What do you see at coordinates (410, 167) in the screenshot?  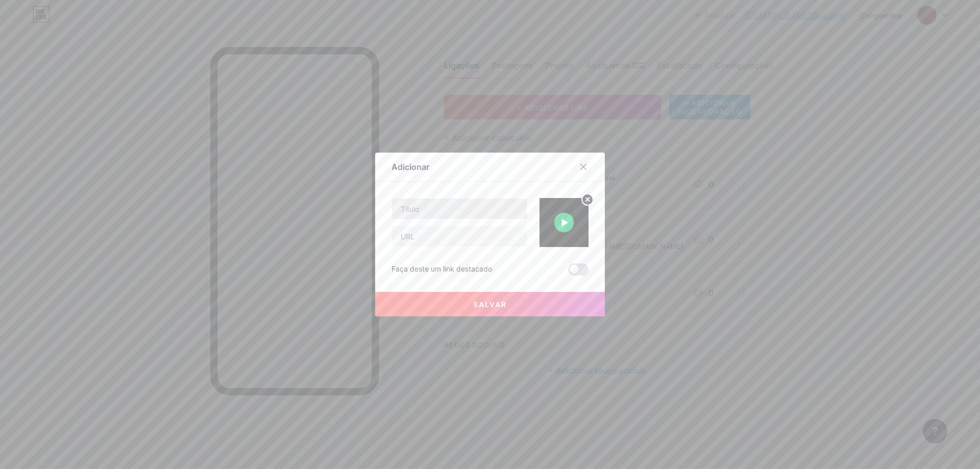 I see `font: Adicionar` at bounding box center [410, 167].